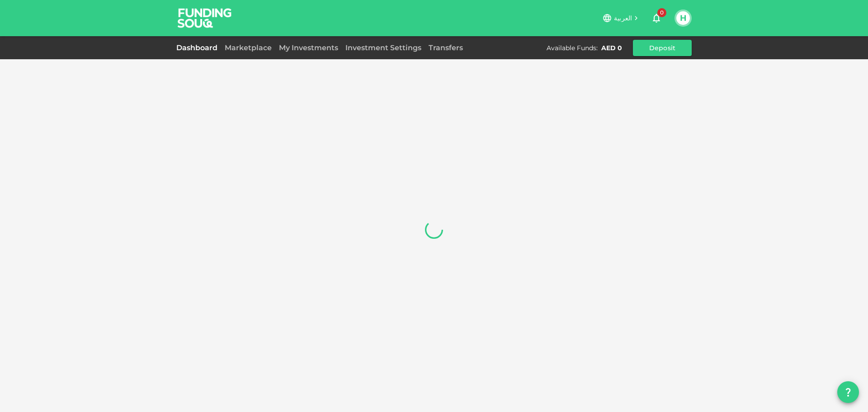  What do you see at coordinates (662, 13) in the screenshot?
I see `span: 0` at bounding box center [662, 13].